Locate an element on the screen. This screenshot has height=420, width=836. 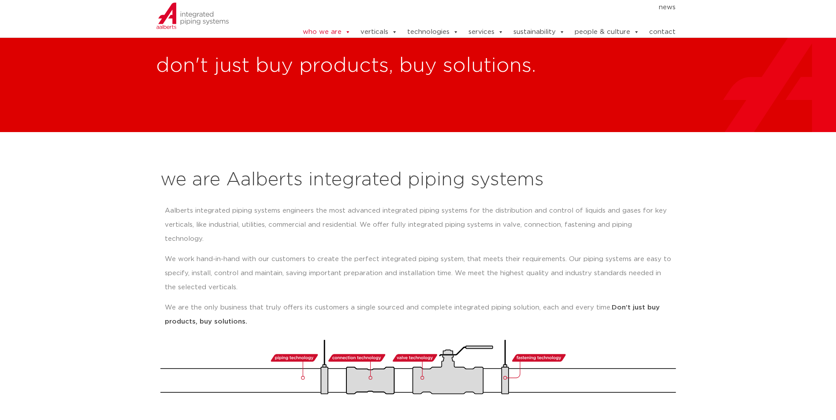
p: Aalberts integrated piping systems engineers the most advanced integrated piping systems for the ... is located at coordinates (418, 225).